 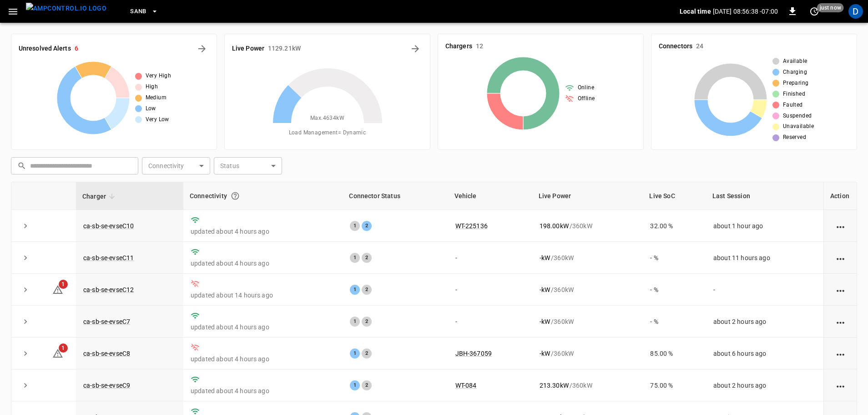 I want to click on span: High, so click(x=152, y=87).